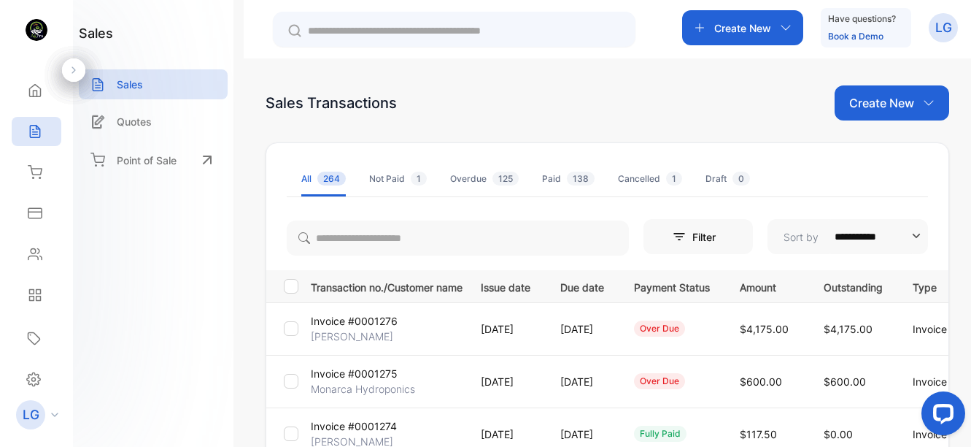  I want to click on p: Invoice #0001275, so click(354, 373).